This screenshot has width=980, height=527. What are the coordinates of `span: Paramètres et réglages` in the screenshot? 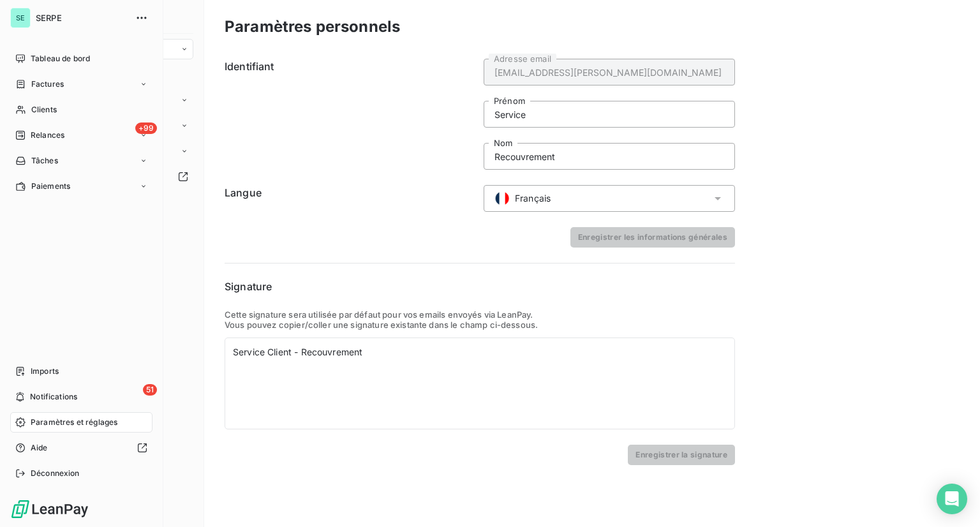 It's located at (74, 423).